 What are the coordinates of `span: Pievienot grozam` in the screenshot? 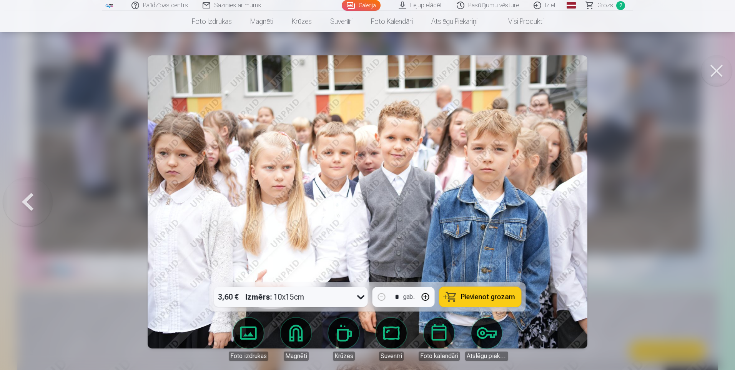 It's located at (488, 297).